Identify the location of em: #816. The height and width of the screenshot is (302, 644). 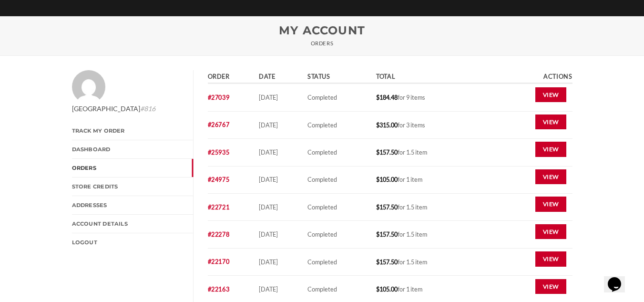
(148, 109).